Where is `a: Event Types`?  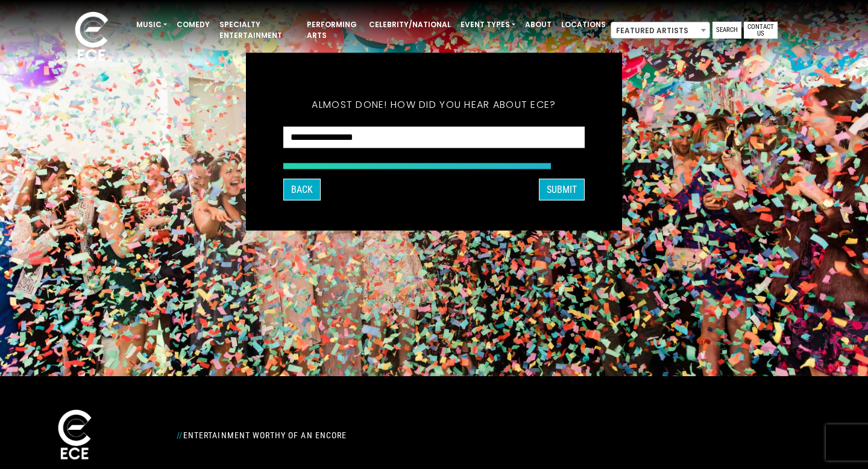 a: Event Types is located at coordinates (488, 25).